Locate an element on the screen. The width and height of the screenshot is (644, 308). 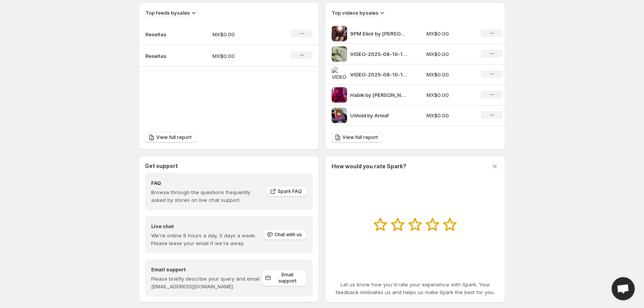
img: Habik by Lattafa is located at coordinates (339, 95).